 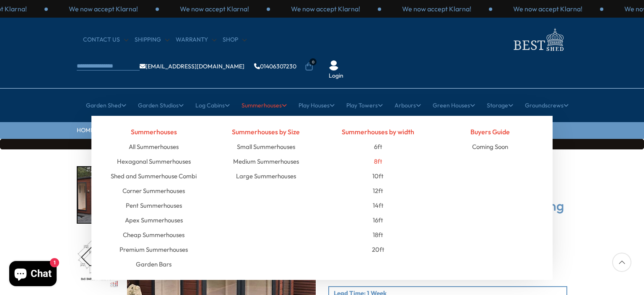 What do you see at coordinates (161, 105) in the screenshot?
I see `a: Garden Studios` at bounding box center [161, 105].